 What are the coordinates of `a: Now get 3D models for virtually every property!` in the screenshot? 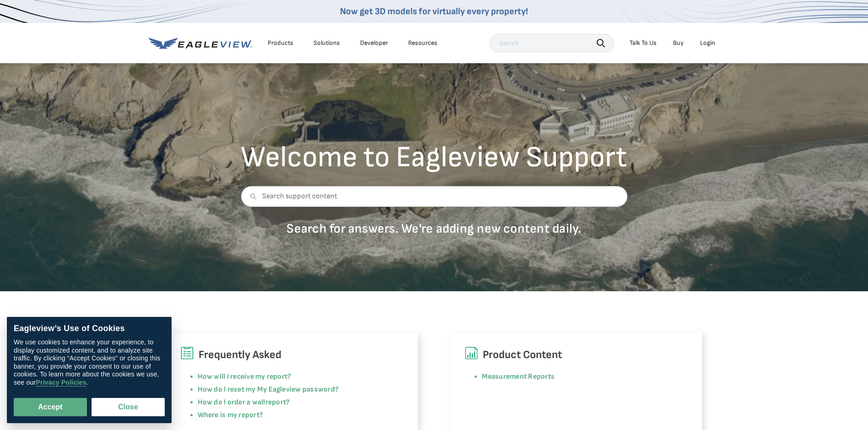 It's located at (433, 11).